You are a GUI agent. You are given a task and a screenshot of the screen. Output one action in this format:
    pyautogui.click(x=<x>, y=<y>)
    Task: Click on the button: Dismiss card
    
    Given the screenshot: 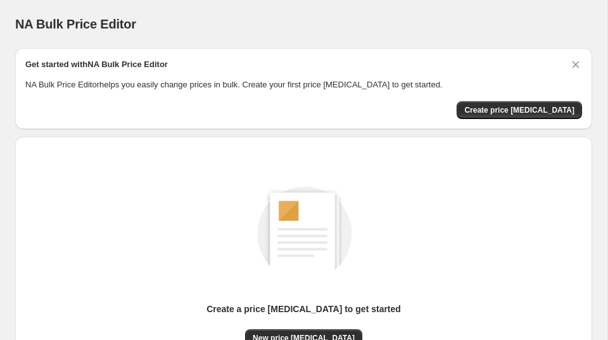 What is the action you would take?
    pyautogui.click(x=576, y=65)
    